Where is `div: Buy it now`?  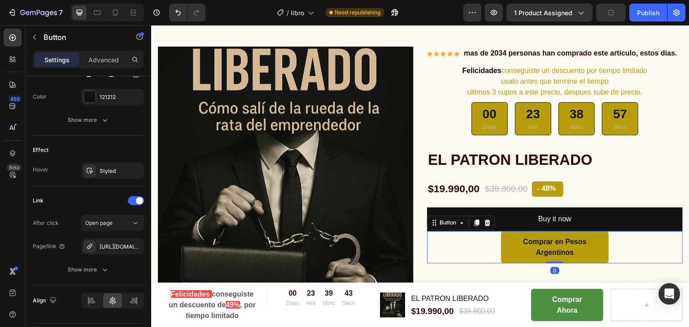 div: Buy it now is located at coordinates (404, 194).